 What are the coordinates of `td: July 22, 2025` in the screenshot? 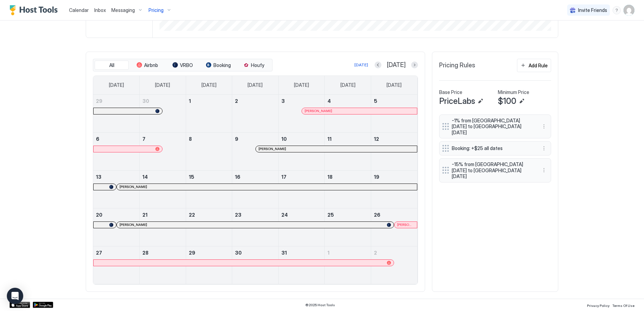 It's located at (209, 226).